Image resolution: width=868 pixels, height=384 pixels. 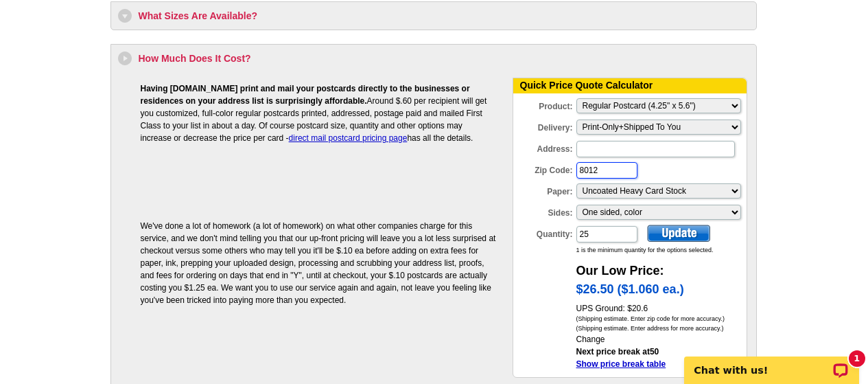 I want to click on label: Delivery:, so click(x=544, y=126).